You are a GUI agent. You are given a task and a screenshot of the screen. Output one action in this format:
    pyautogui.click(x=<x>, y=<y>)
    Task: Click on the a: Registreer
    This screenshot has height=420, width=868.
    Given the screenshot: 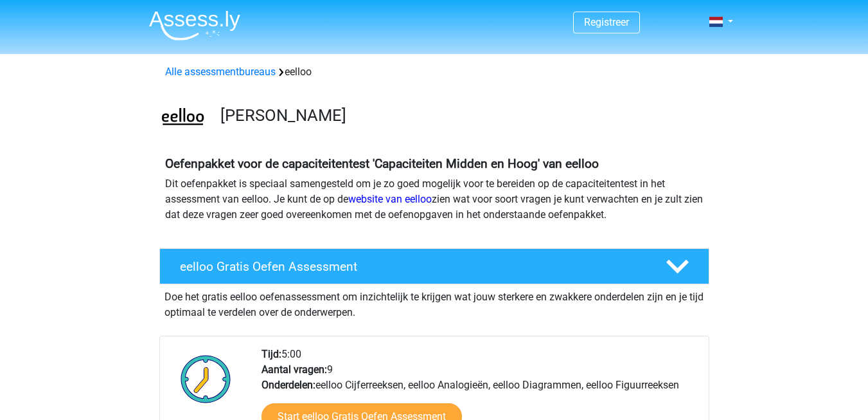 What is the action you would take?
    pyautogui.click(x=607, y=22)
    